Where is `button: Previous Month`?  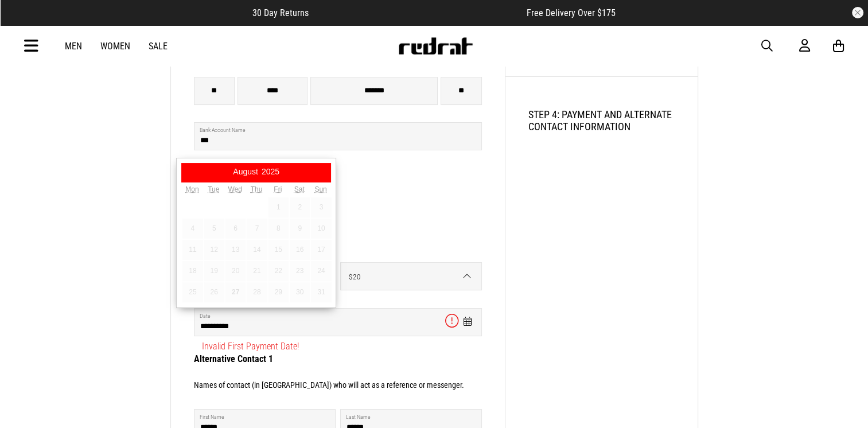 button: Previous Month is located at coordinates (187, 172).